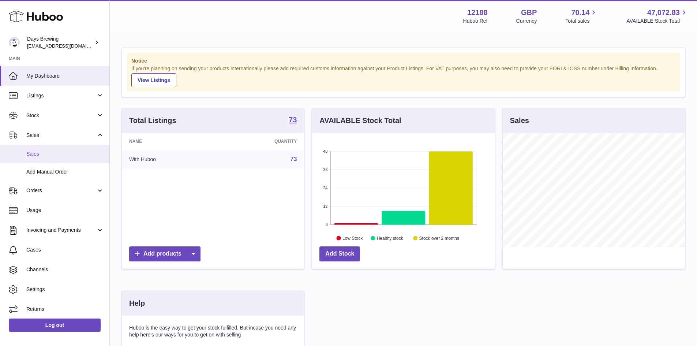 This screenshot has width=697, height=346. I want to click on a: Log out, so click(54, 325).